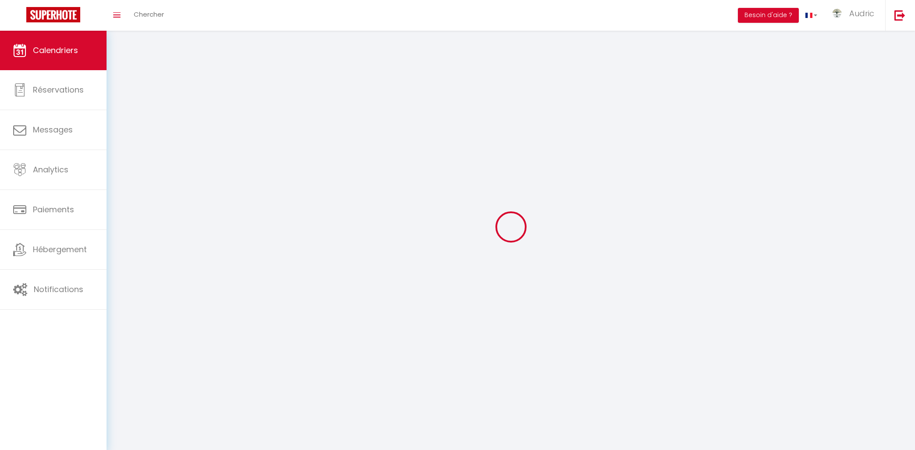  Describe the element at coordinates (768, 15) in the screenshot. I see `button: Besoin d'aide ?` at that location.